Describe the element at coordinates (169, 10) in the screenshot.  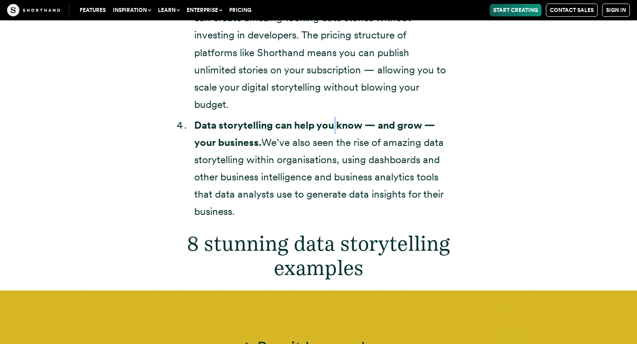
I see `button: Learn` at that location.